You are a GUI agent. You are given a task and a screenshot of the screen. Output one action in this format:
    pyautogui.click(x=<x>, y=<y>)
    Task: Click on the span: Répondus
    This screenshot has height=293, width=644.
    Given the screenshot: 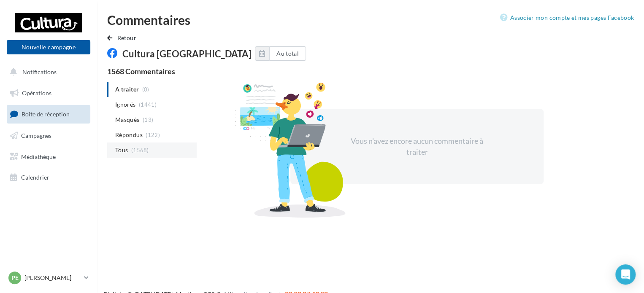 What is the action you would take?
    pyautogui.click(x=129, y=135)
    